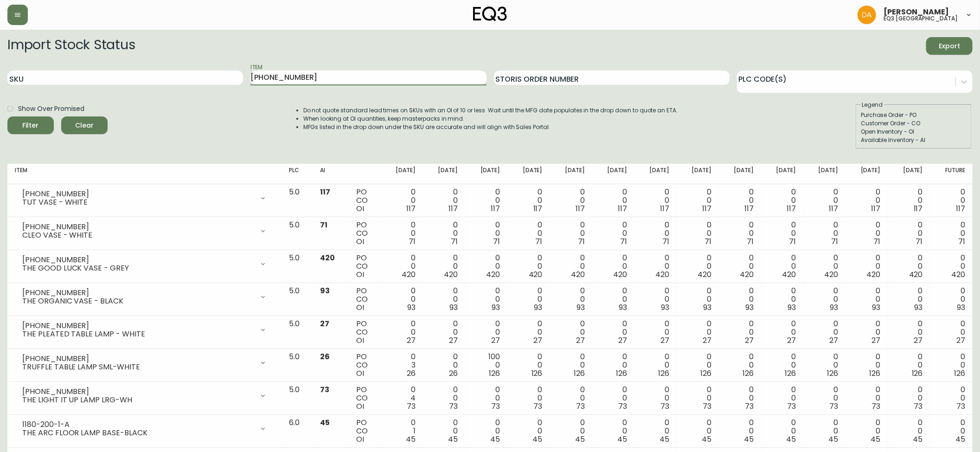  I want to click on div: Available Inventory - AI, so click(914, 140).